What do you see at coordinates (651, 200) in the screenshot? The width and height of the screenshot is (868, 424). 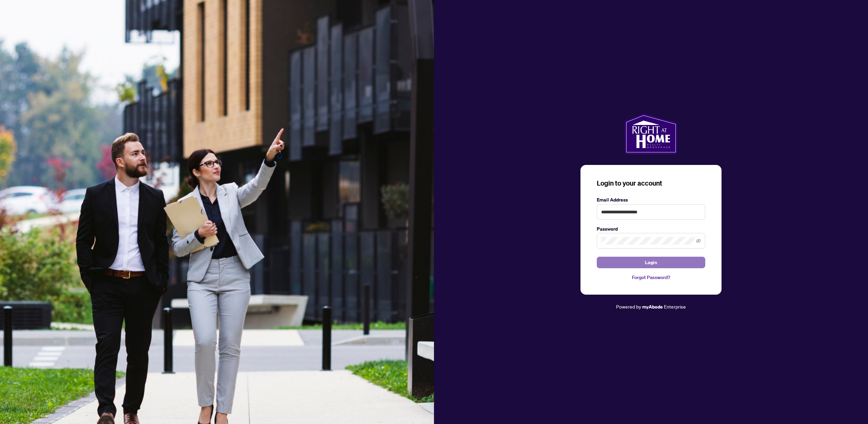 I see `label: Email Address` at bounding box center [651, 200].